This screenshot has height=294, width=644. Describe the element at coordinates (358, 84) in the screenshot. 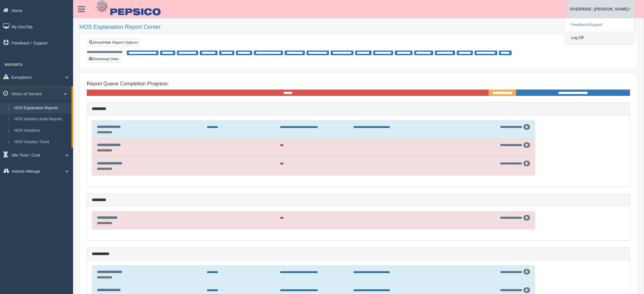

I see `h4: Report Queue Completion Progress:` at that location.